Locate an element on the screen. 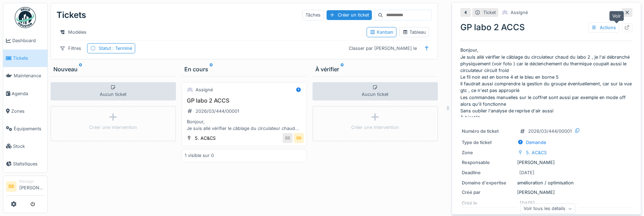  a: Maintenance is located at coordinates (25, 76).